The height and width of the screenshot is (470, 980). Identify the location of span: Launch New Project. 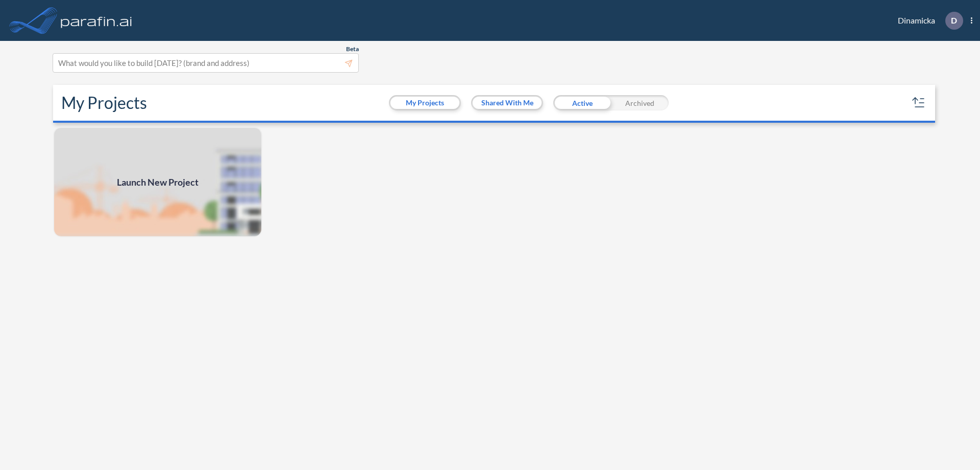
(158, 182).